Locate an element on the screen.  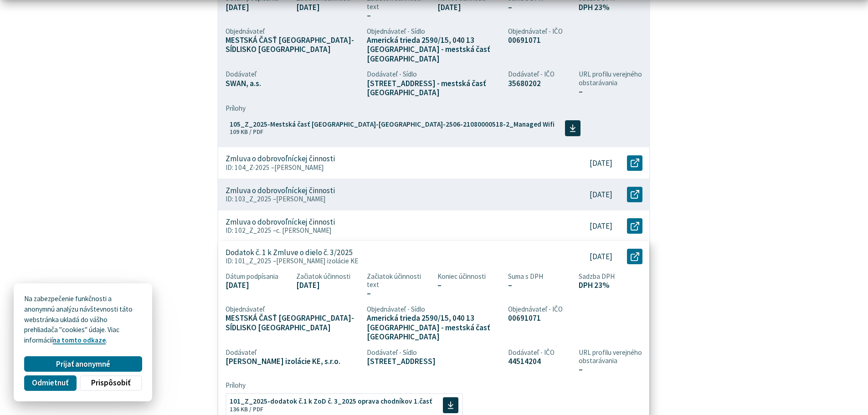
span: Sadzba DPH is located at coordinates (610, 277).